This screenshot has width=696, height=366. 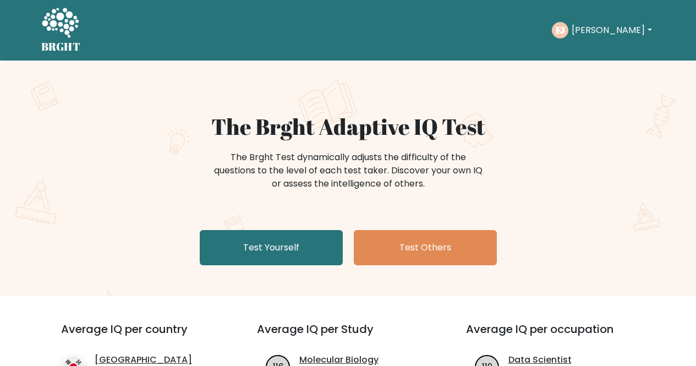 What do you see at coordinates (61, 30) in the screenshot?
I see `a: BRGHT` at bounding box center [61, 30].